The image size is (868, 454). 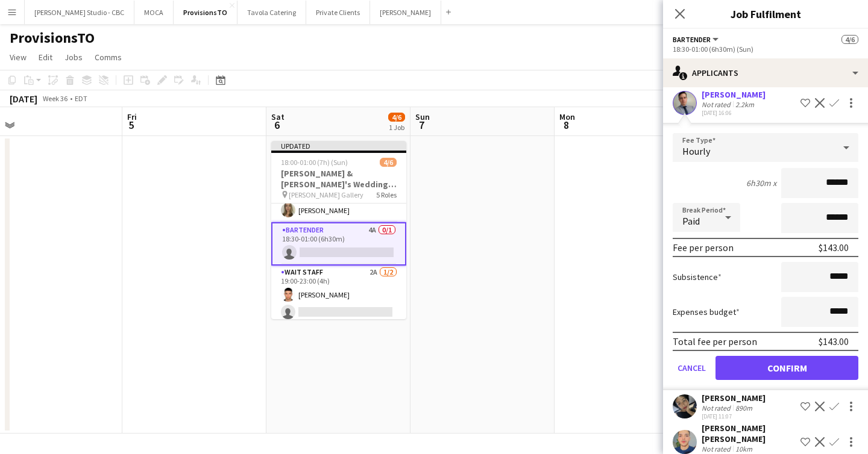 What do you see at coordinates (18, 57) in the screenshot?
I see `a: View` at bounding box center [18, 57].